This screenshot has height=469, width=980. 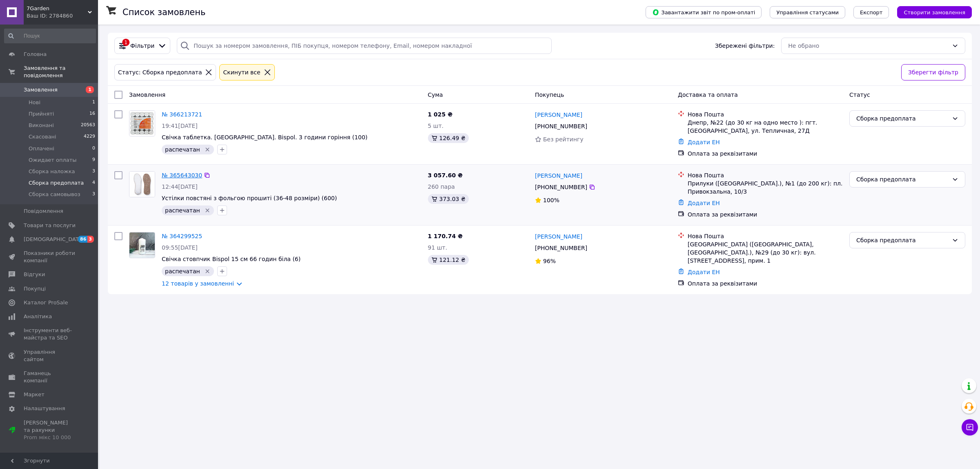 What do you see at coordinates (159, 73) in the screenshot?
I see `div: Статус: Сборка предоплата` at bounding box center [159, 73].